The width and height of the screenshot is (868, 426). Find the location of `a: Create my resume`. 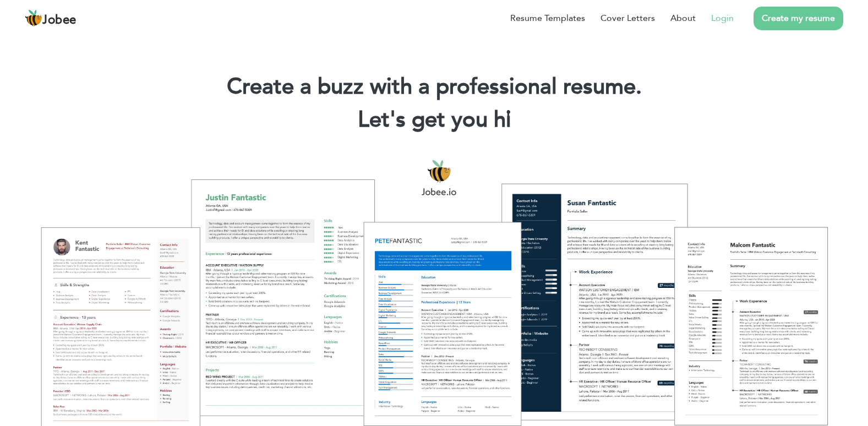

a: Create my resume is located at coordinates (798, 18).